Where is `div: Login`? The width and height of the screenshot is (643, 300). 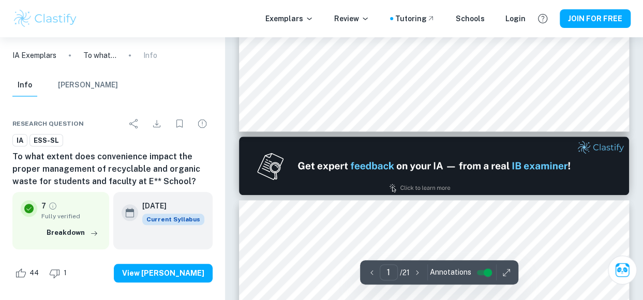
div: Login is located at coordinates (515, 19).